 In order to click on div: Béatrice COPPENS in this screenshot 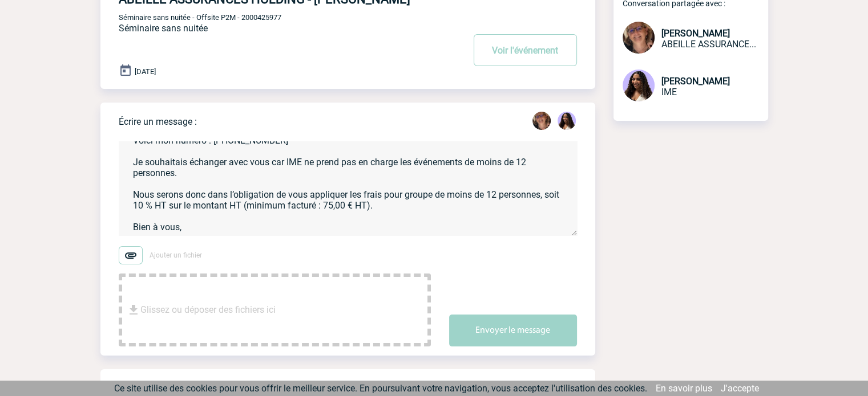, I will do `click(541, 122)`.